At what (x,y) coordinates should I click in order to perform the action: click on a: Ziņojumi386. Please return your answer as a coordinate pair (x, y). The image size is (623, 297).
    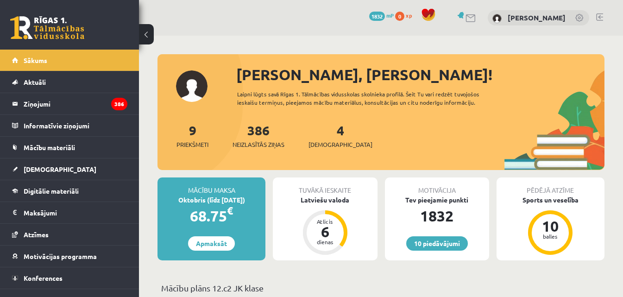
    Looking at the image, I should click on (69, 104).